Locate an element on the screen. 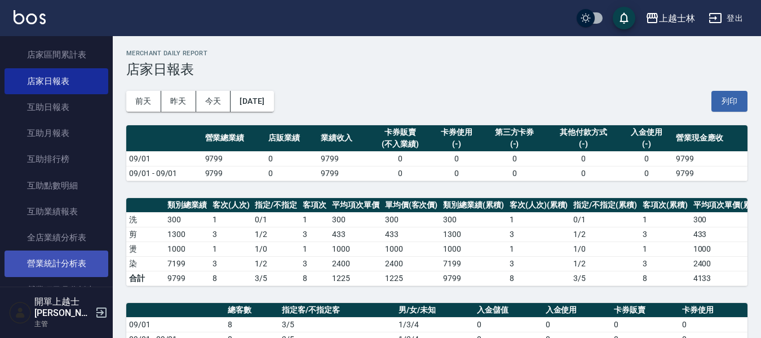 This screenshot has width=761, height=338. img: Person is located at coordinates (20, 312).